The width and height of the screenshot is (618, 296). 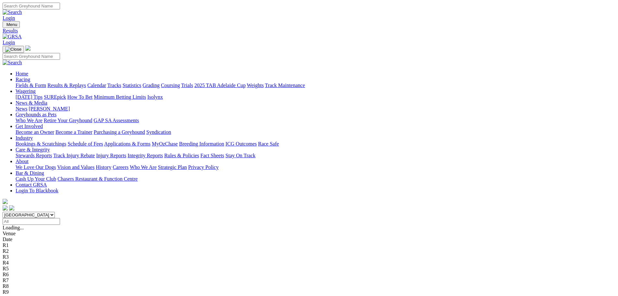 What do you see at coordinates (315, 167) in the screenshot?
I see `div: About` at bounding box center [315, 167].